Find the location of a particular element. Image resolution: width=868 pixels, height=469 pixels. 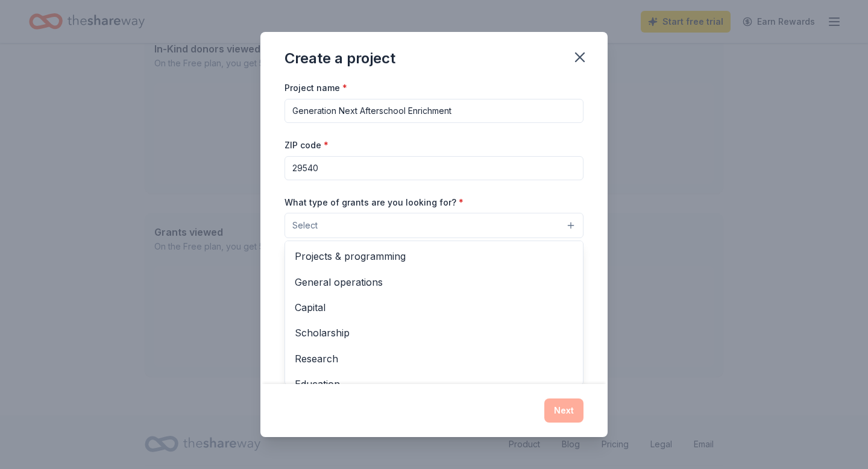

span: Scholarship is located at coordinates (434, 333).